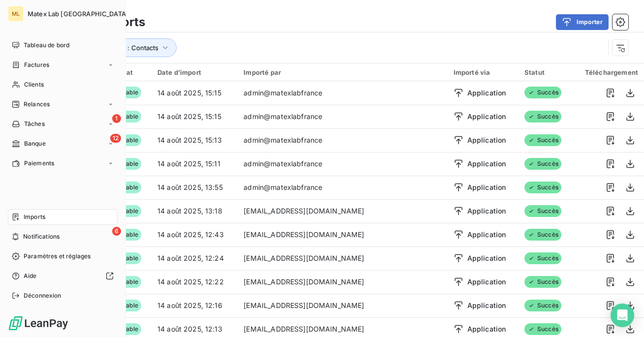 This screenshot has height=337, width=644. I want to click on span: Paiements, so click(39, 163).